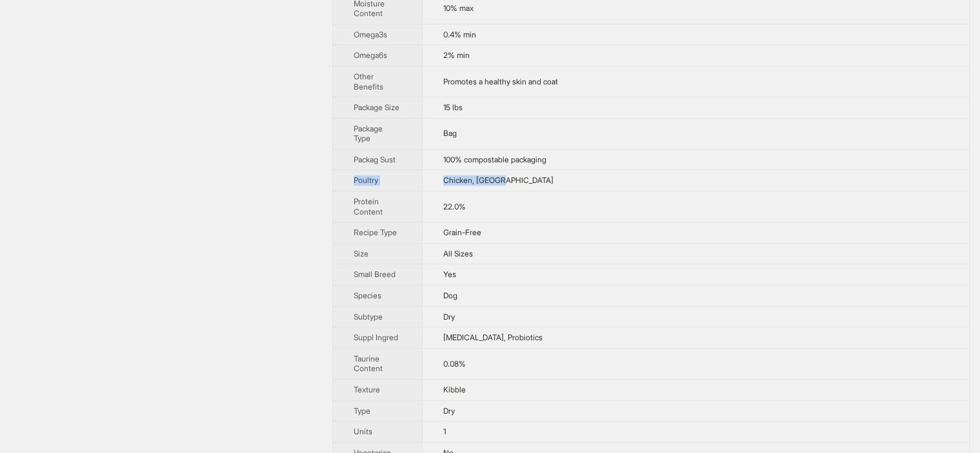 The height and width of the screenshot is (453, 980). I want to click on span: Yes, so click(450, 274).